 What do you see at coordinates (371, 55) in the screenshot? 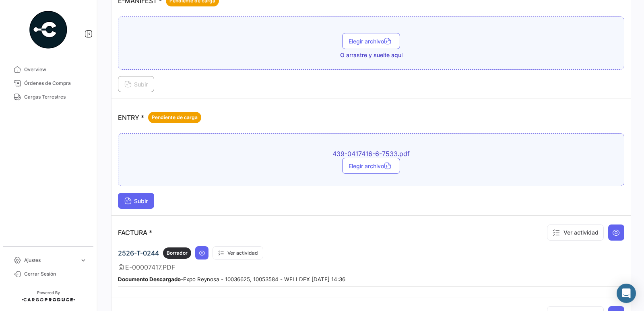
I see `span: O arrastre y suelte aquí` at bounding box center [371, 55].